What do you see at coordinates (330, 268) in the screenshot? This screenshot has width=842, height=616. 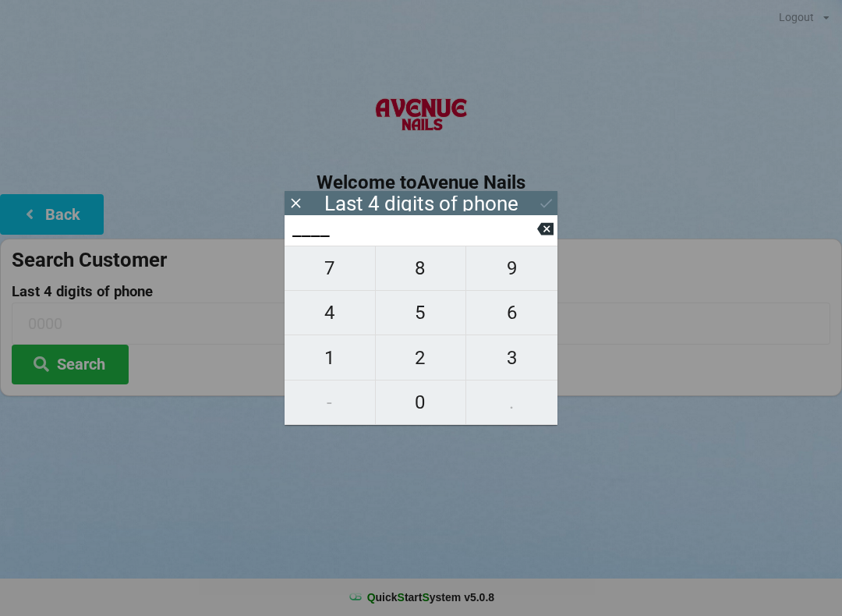 I see `button: 7` at bounding box center [330, 268].